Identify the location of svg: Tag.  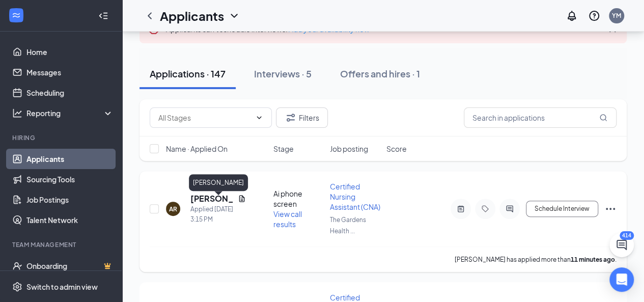
(485, 209).